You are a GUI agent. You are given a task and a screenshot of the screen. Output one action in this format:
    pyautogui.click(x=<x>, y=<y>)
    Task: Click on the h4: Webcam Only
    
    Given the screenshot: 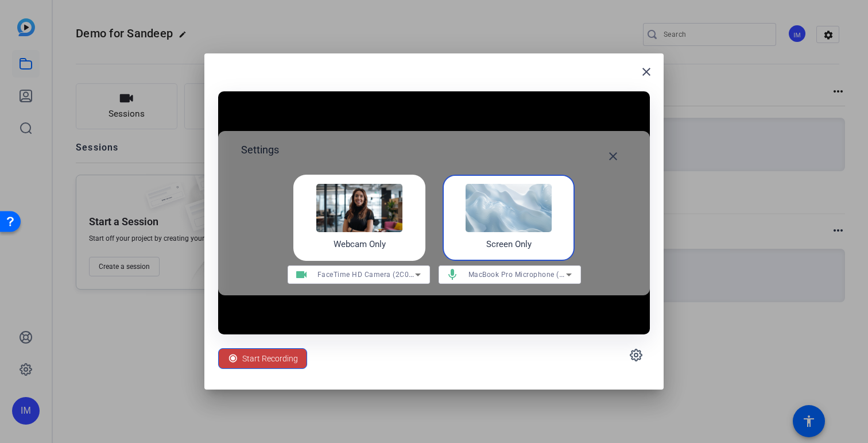 What is the action you would take?
    pyautogui.click(x=360, y=244)
    